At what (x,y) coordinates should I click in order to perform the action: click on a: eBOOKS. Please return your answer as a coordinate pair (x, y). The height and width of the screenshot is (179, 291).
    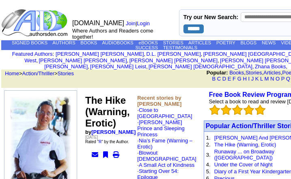
    Looking at the image, I should click on (148, 43).